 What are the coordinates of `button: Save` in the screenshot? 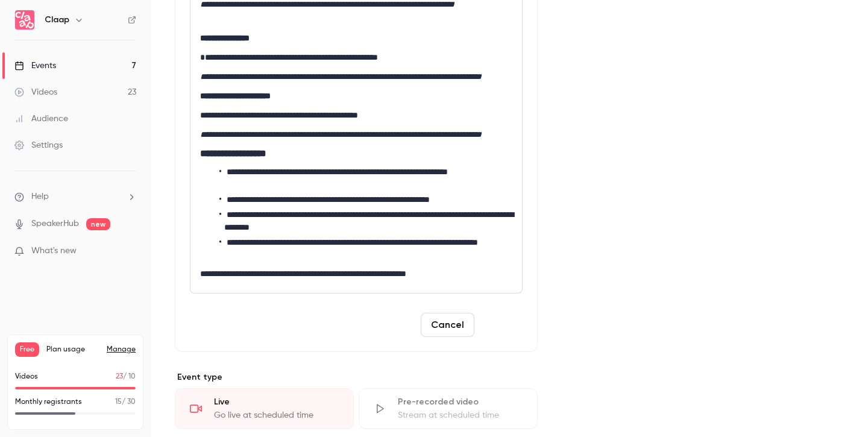 It's located at (501, 325).